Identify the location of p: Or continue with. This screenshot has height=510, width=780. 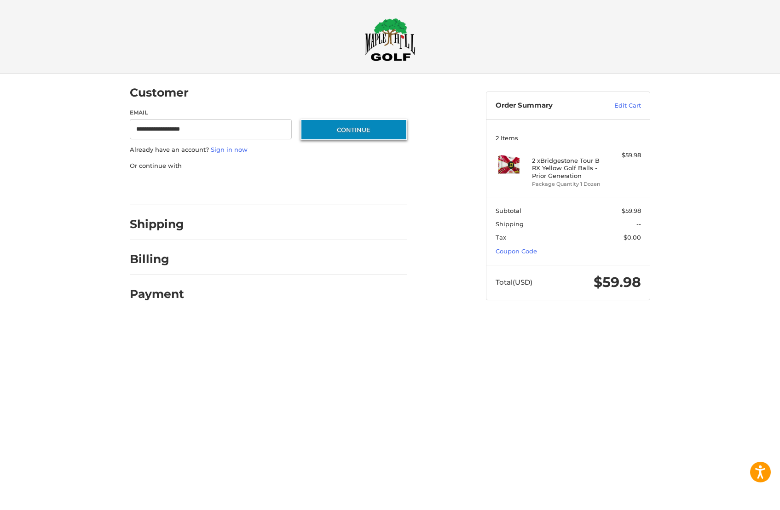
(268, 166).